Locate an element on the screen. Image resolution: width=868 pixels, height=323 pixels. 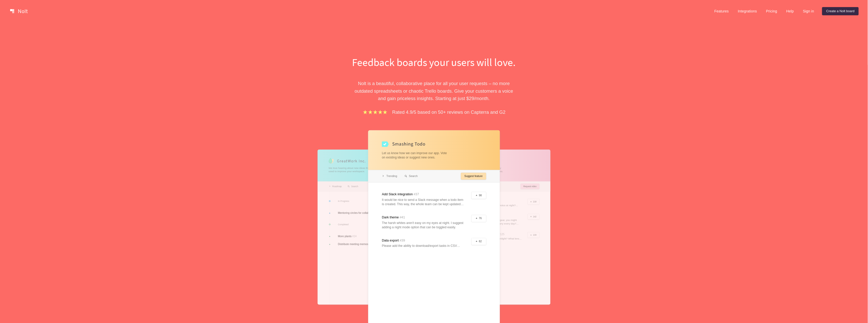
a: Help is located at coordinates (790, 11).